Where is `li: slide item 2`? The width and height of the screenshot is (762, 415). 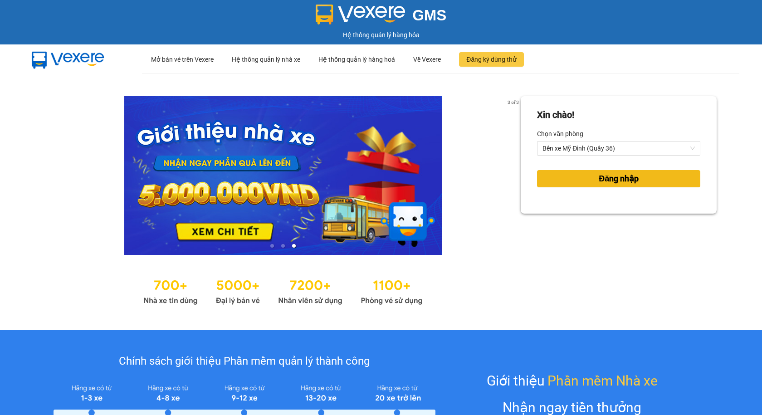
li: slide item 2 is located at coordinates (283, 246).